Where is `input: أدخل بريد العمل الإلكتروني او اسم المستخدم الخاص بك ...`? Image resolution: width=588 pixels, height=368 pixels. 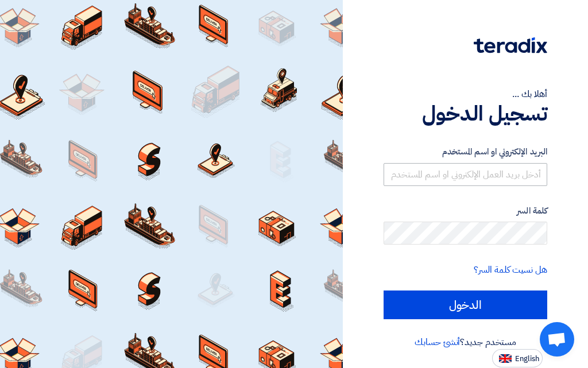
input: أدخل بريد العمل الإلكتروني او اسم المستخدم الخاص بك ... is located at coordinates (465, 175).